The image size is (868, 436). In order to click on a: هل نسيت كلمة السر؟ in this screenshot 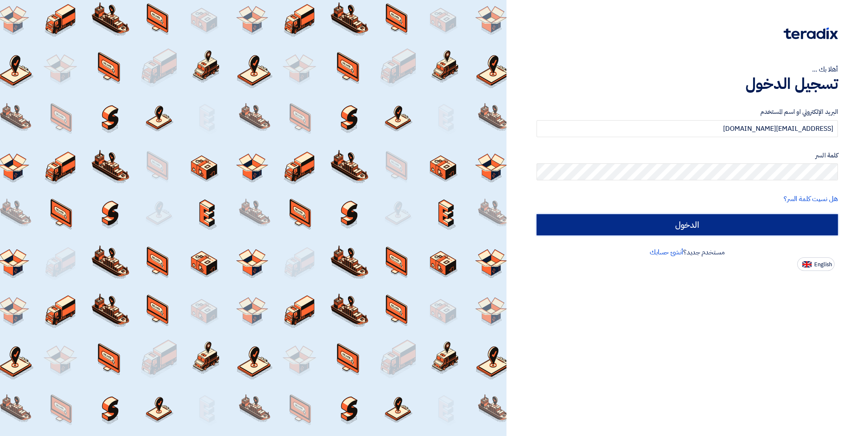, I will do `click(811, 200)`.